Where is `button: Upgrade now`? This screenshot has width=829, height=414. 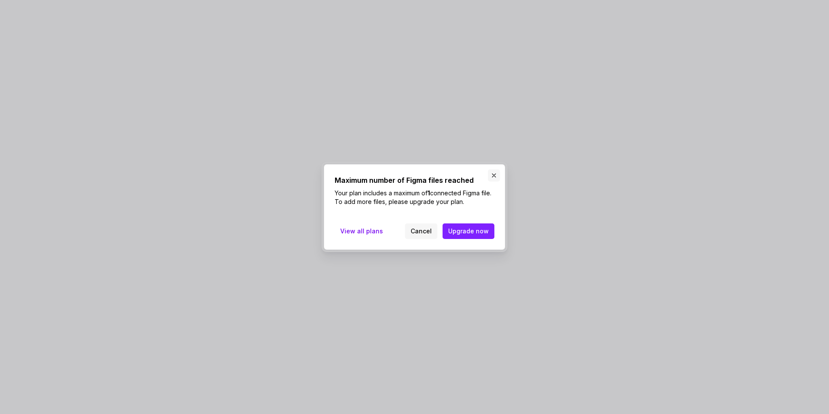 button: Upgrade now is located at coordinates (469, 231).